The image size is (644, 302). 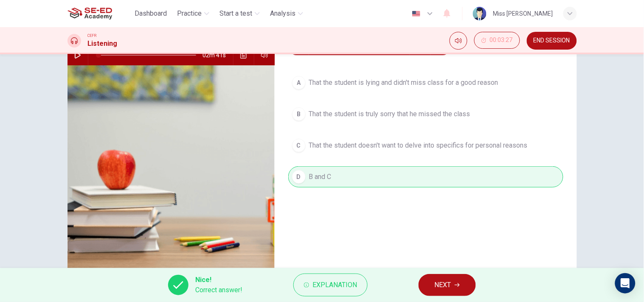 I want to click on div: Mute, so click(x=459, y=41).